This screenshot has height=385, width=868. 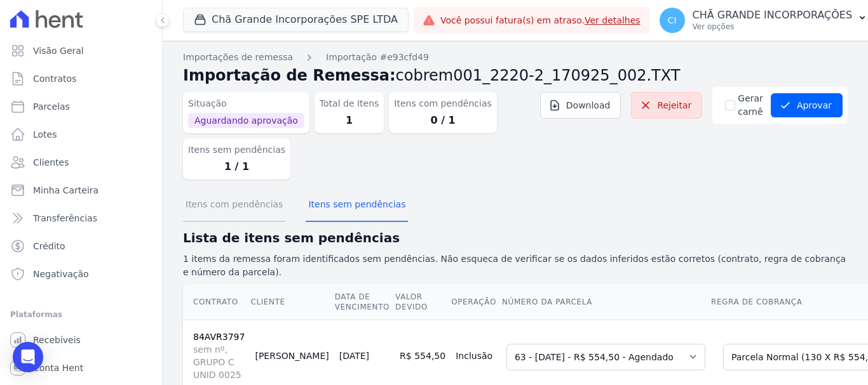 What do you see at coordinates (516, 238) in the screenshot?
I see `h2: Lista de itens sem pendências` at bounding box center [516, 238].